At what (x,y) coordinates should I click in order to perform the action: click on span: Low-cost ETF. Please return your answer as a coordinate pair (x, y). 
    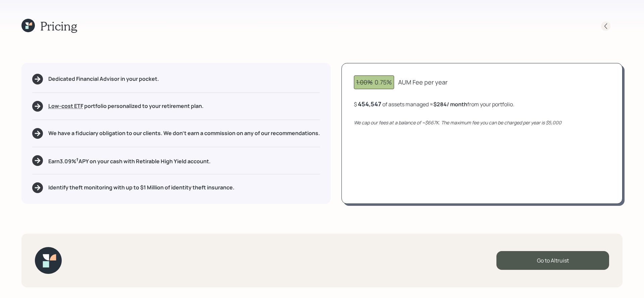
    Looking at the image, I should click on (66, 106).